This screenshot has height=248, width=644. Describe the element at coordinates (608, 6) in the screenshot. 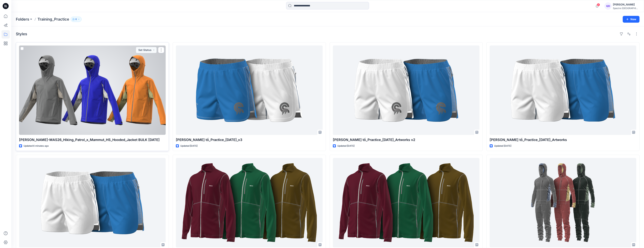

I see `div: QD` at that location.